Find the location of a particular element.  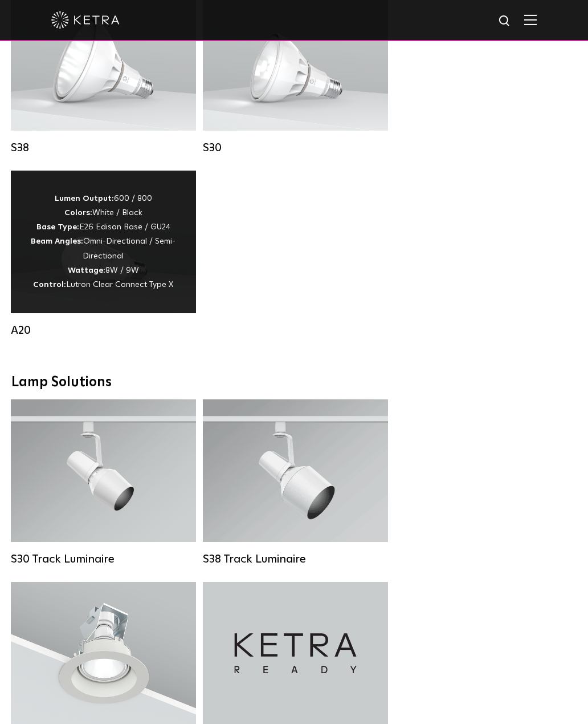

span: Lutron Clear Connect Type X is located at coordinates (120, 285).